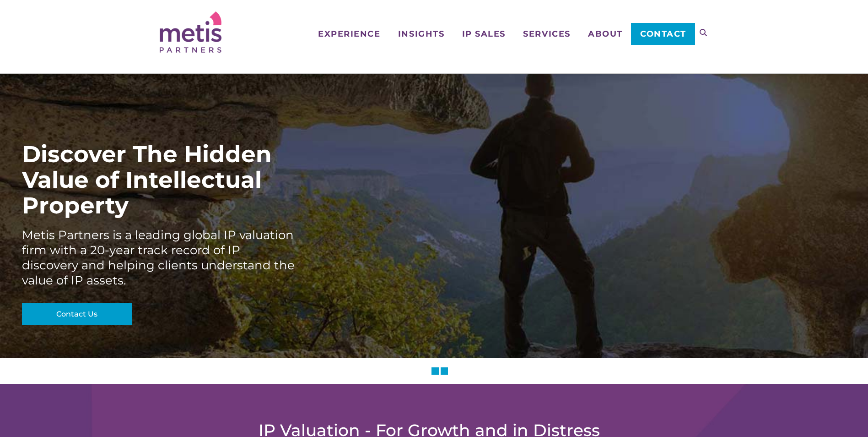 The image size is (868, 437). I want to click on li: Slider Page 1, so click(435, 371).